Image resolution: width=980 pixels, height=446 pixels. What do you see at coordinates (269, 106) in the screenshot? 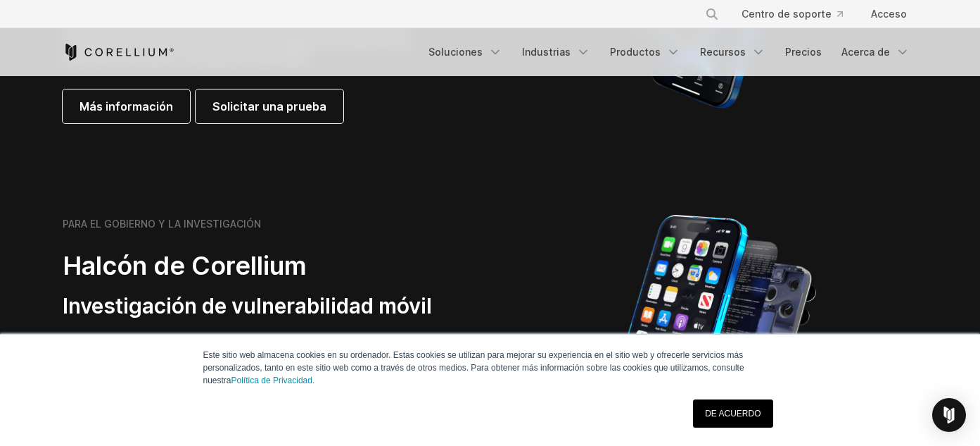
I see `a: Solicitar una prueba` at bounding box center [269, 106].